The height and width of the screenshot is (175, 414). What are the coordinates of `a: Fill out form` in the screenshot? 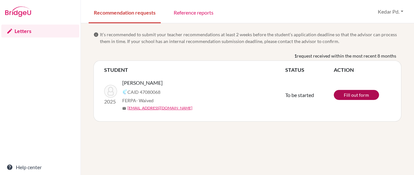 It's located at (357, 95).